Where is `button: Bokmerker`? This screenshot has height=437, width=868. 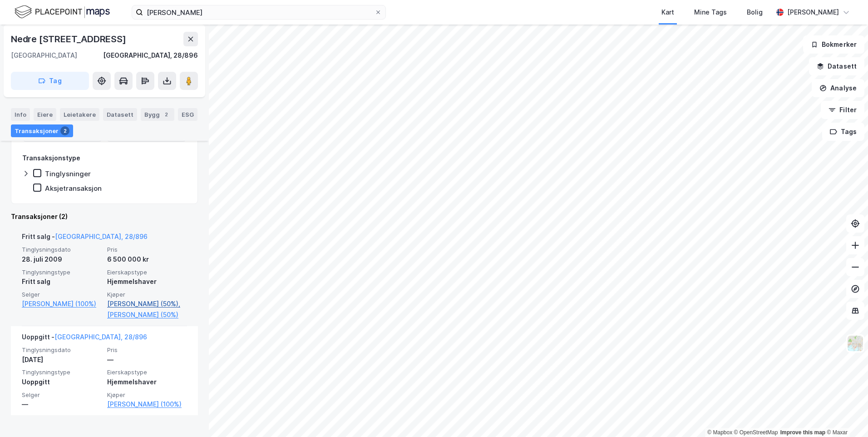
button: Bokmerker is located at coordinates (834, 44).